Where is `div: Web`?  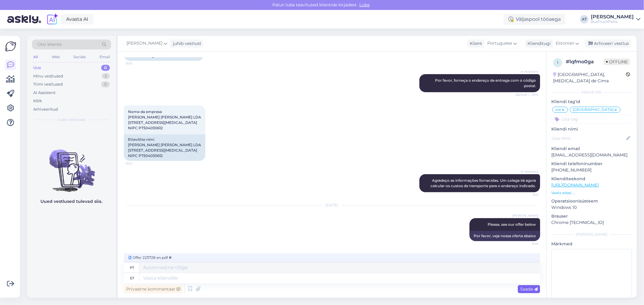
div: Web is located at coordinates (56, 57).